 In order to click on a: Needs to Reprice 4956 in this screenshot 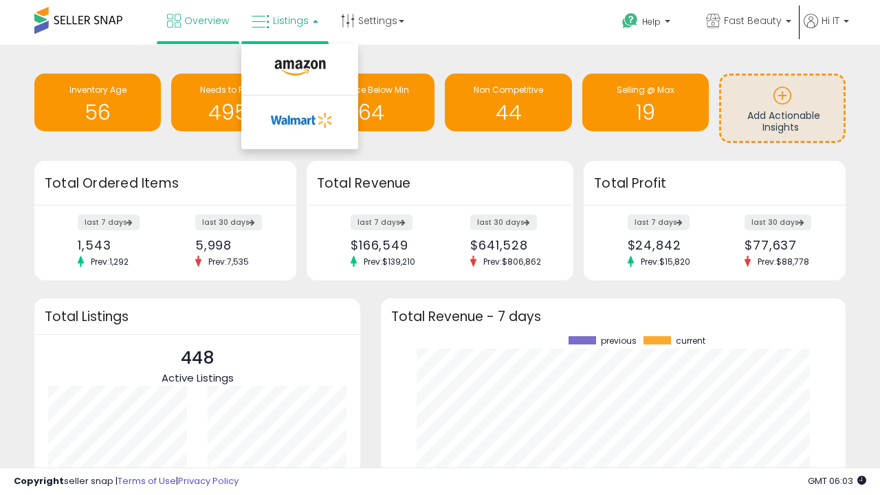, I will do `click(234, 102)`.